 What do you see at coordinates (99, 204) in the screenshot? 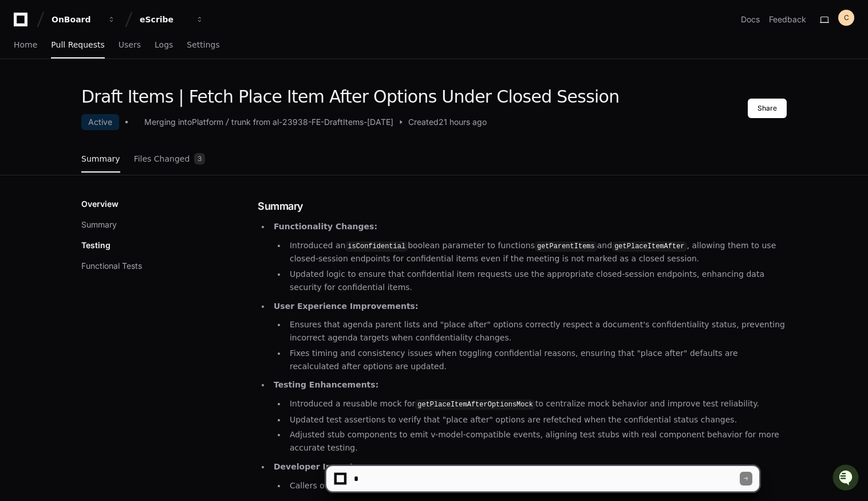
I see `p: Overview` at bounding box center [99, 204].